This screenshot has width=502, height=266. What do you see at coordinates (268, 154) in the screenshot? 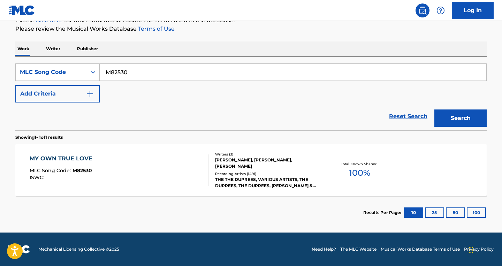
I see `div: Writers ( 3 )` at bounding box center [268, 154].